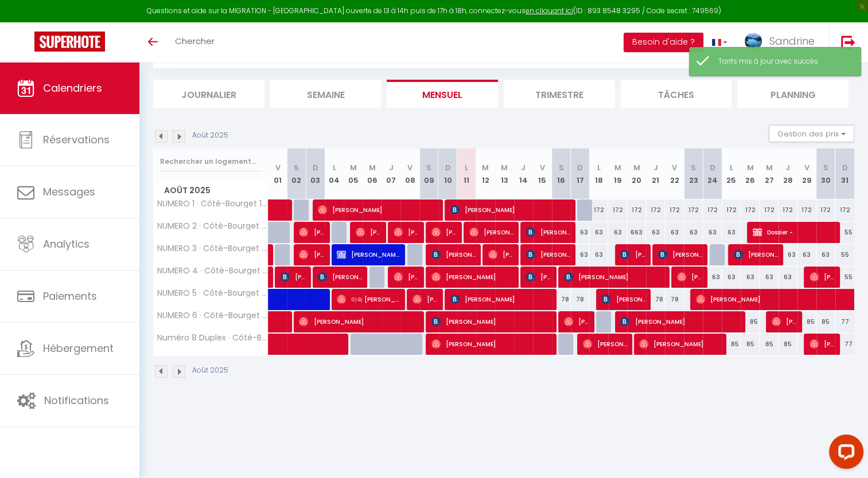 This screenshot has width=868, height=478. I want to click on span: Paiements, so click(70, 296).